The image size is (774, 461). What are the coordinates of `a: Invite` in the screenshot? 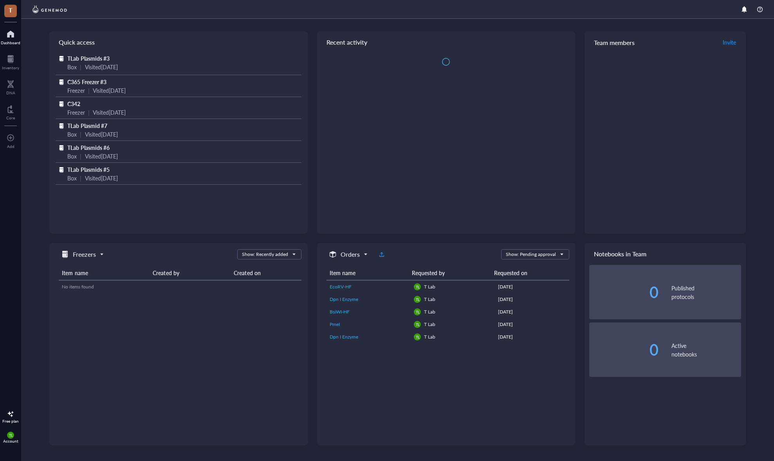 It's located at (730, 42).